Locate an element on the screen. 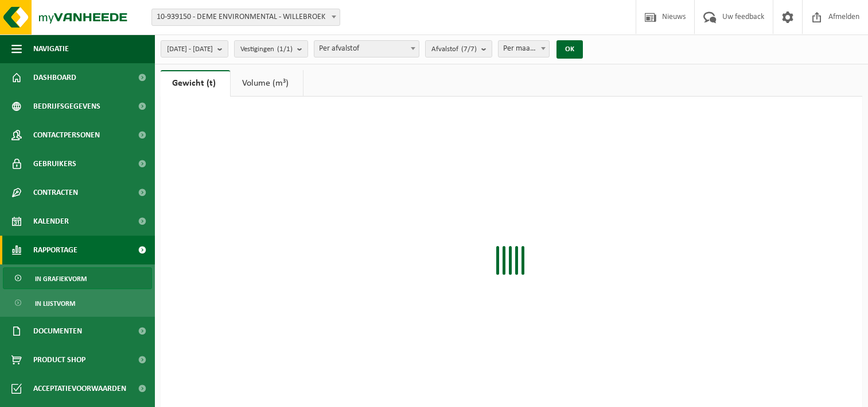 The image size is (868, 407). span: Contactpersonen is located at coordinates (67, 135).